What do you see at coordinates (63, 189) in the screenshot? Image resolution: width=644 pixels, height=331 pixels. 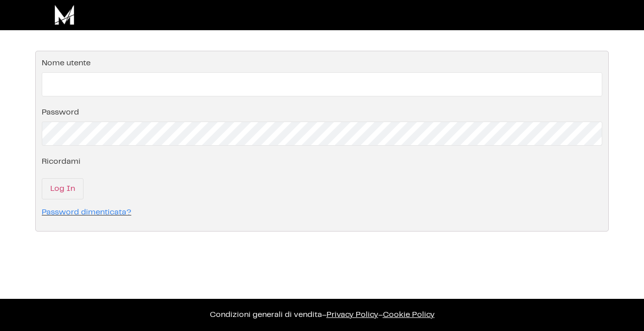 I see `input: Log In` at bounding box center [63, 189].